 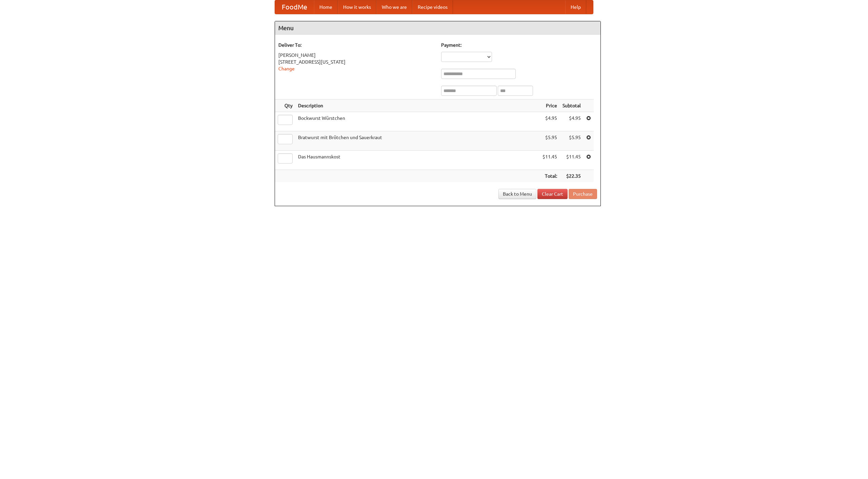 What do you see at coordinates (576, 7) in the screenshot?
I see `a: Help` at bounding box center [576, 7].